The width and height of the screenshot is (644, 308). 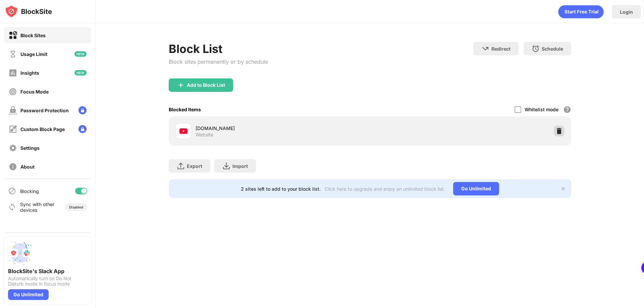 What do you see at coordinates (219, 62) in the screenshot?
I see `div: Block sites permanently or by schedule` at bounding box center [219, 62].